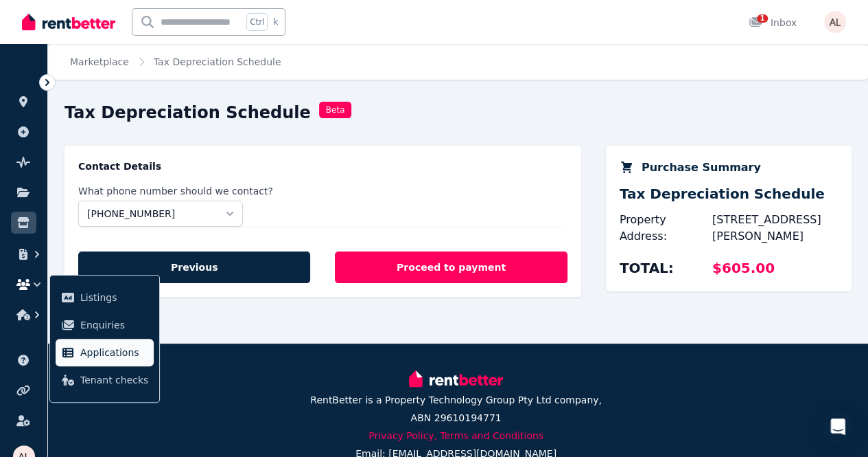 Image resolution: width=868 pixels, height=457 pixels. Describe the element at coordinates (451, 267) in the screenshot. I see `button: Proceed to payment` at that location.